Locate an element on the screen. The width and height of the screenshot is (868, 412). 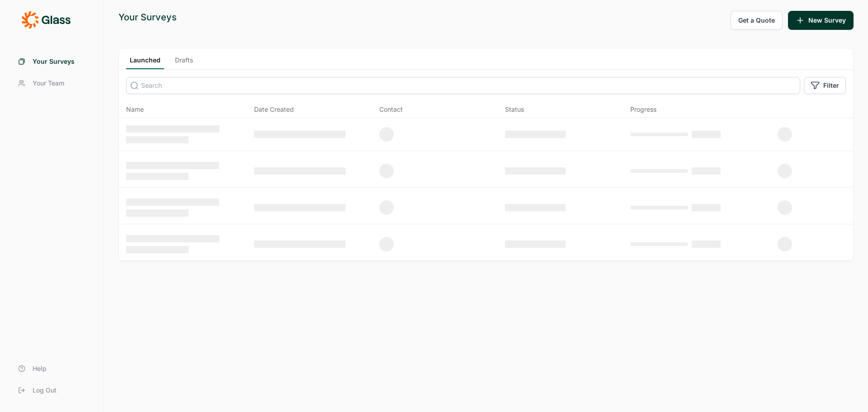
span: Filter is located at coordinates (831, 85).